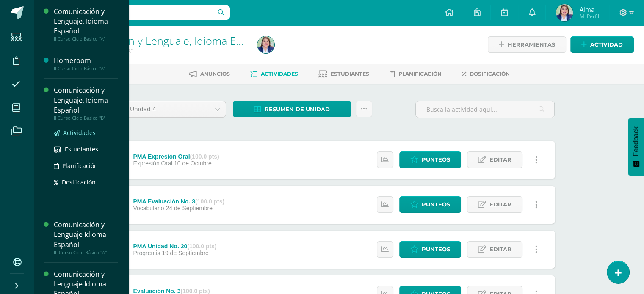  Describe the element at coordinates (86, 252) in the screenshot. I see `div: III Curso Ciclo Básico "A"` at that location.